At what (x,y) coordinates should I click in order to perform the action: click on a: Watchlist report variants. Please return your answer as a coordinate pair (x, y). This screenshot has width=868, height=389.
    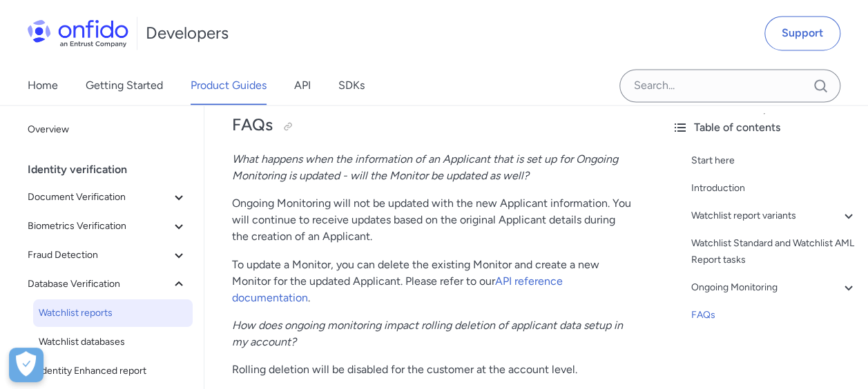
    Looking at the image, I should click on (774, 216).